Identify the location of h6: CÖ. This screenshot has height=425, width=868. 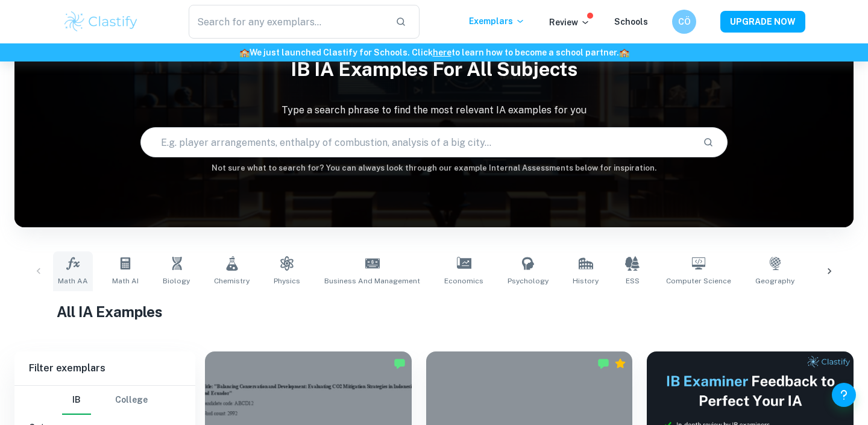
(684, 22).